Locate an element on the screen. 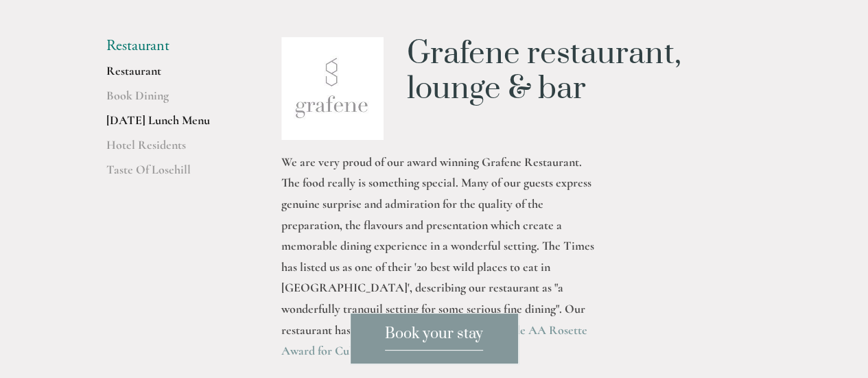 The height and width of the screenshot is (378, 868). h1: Grafene restaurant, lounge & bar is located at coordinates (583, 72).